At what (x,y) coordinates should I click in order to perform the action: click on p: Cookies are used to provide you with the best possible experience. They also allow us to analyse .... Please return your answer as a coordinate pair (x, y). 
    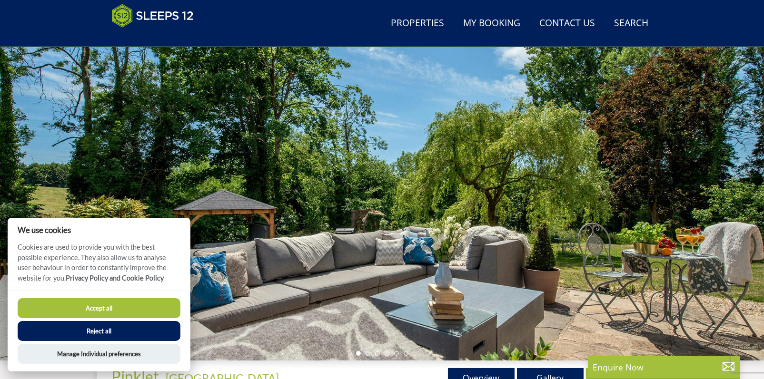
    Looking at the image, I should click on (99, 266).